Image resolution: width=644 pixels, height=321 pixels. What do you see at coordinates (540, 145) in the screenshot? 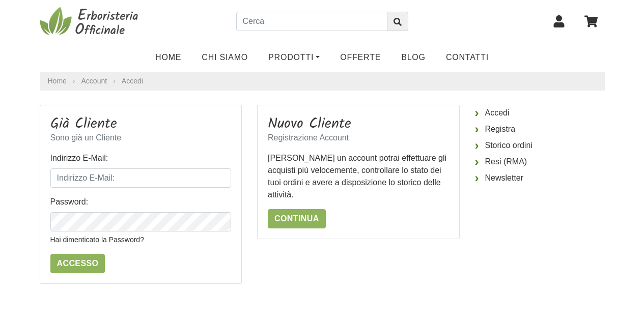
I see `a: Storico ordini` at bounding box center [540, 145].